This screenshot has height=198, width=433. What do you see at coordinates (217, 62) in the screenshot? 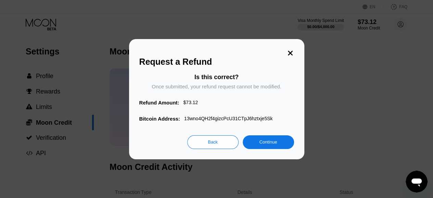
I see `div: Request a Refund` at bounding box center [217, 62].